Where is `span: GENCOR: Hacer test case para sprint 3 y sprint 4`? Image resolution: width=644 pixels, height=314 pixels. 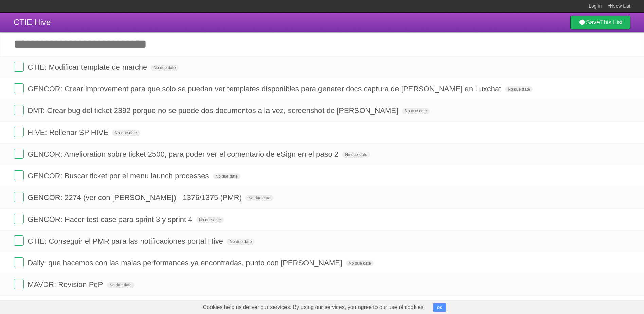 span: GENCOR: Hacer test case para sprint 3 y sprint 4 is located at coordinates (111, 219).